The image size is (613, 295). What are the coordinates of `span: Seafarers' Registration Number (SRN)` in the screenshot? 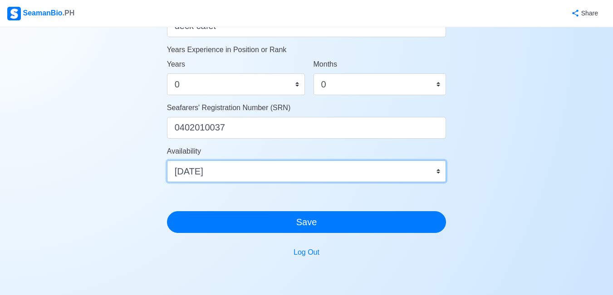 It's located at (229, 107).